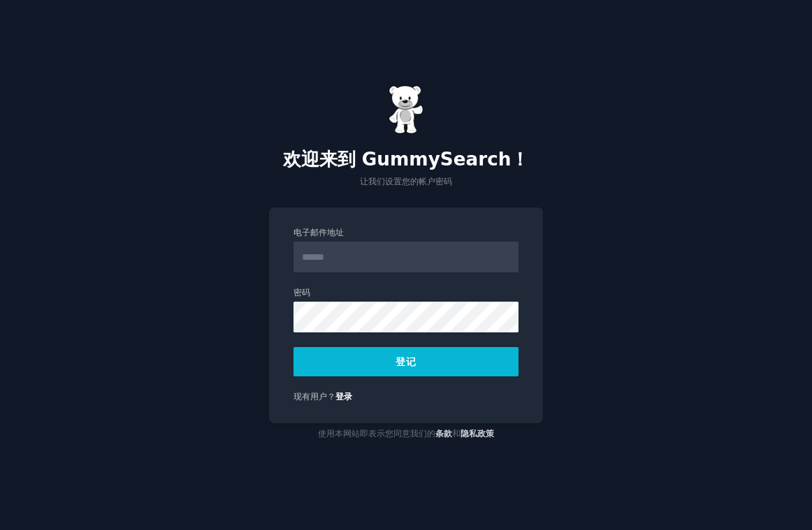 The height and width of the screenshot is (530, 812). What do you see at coordinates (406, 233) in the screenshot?
I see `label: 电子邮件地址` at bounding box center [406, 233].